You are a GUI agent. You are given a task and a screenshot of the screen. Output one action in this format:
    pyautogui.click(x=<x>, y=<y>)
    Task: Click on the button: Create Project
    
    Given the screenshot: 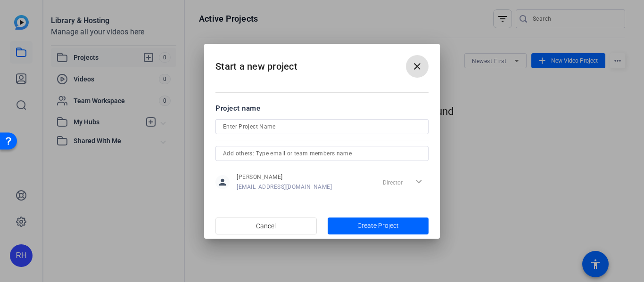 What is the action you would take?
    pyautogui.click(x=378, y=226)
    